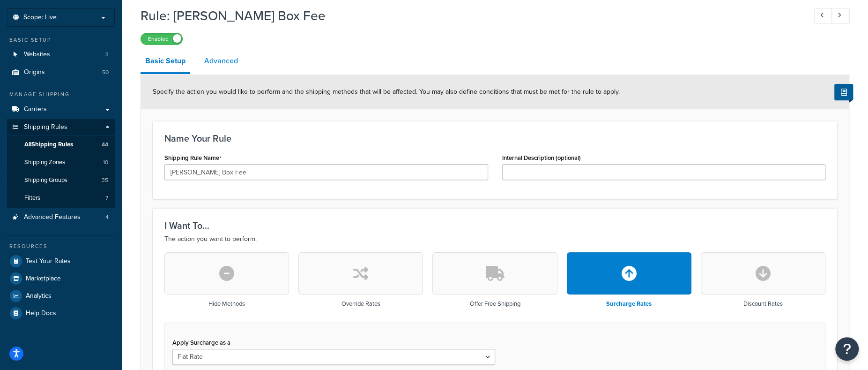 This screenshot has width=868, height=370. I want to click on label: Apply Surcharge as a, so click(201, 342).